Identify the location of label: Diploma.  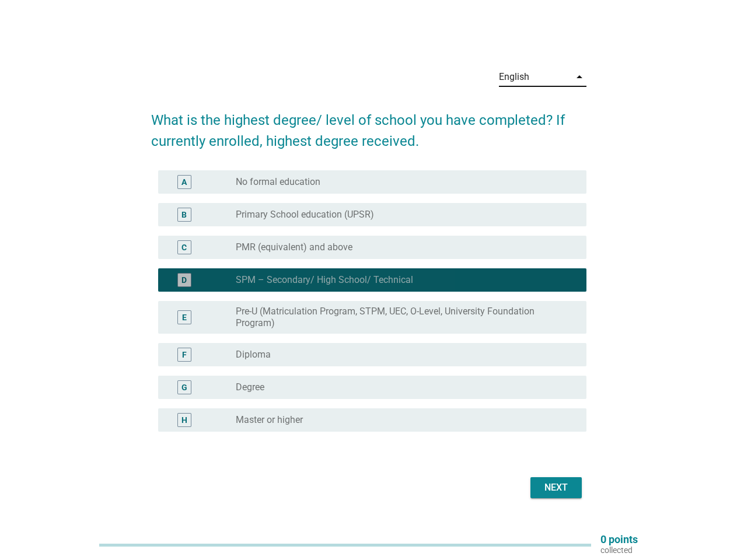
(253, 355).